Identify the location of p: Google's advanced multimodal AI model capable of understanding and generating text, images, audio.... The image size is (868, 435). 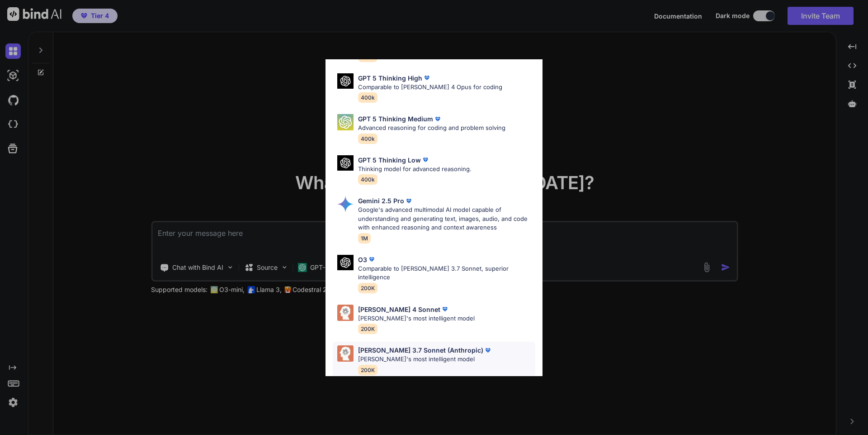
(447, 219).